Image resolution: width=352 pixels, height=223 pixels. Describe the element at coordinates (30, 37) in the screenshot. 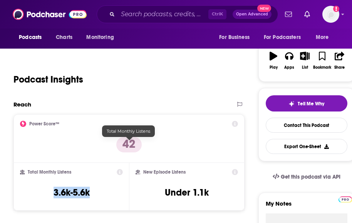

I see `span: Podcasts` at that location.